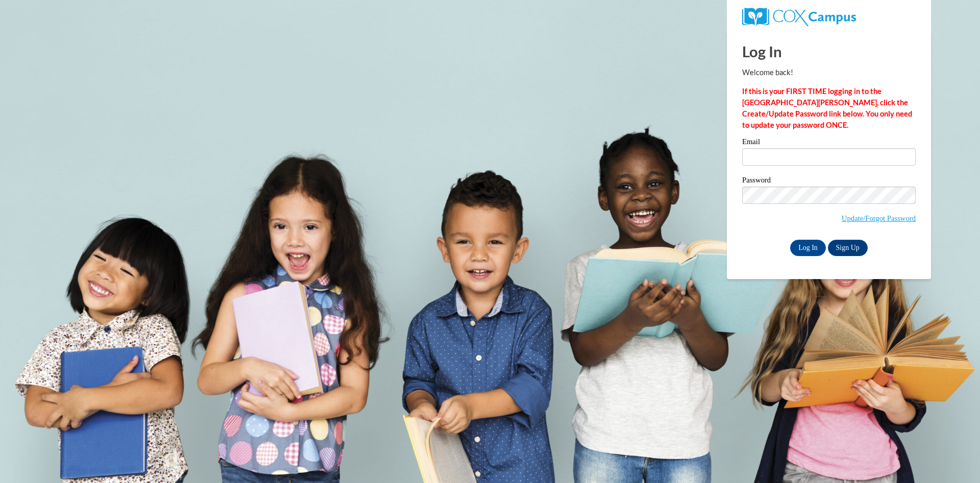 The width and height of the screenshot is (980, 483). What do you see at coordinates (848, 248) in the screenshot?
I see `a: Sign Up` at bounding box center [848, 248].